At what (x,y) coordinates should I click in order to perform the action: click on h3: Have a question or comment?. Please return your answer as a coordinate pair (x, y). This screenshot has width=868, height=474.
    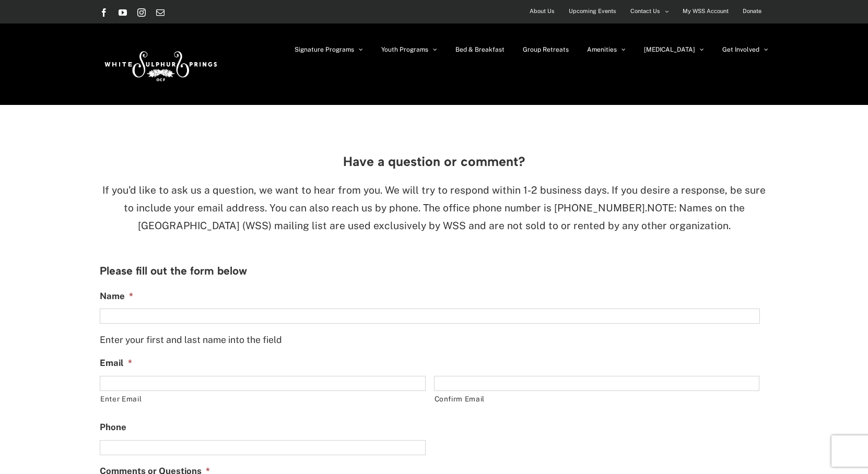
    Looking at the image, I should click on (434, 161).